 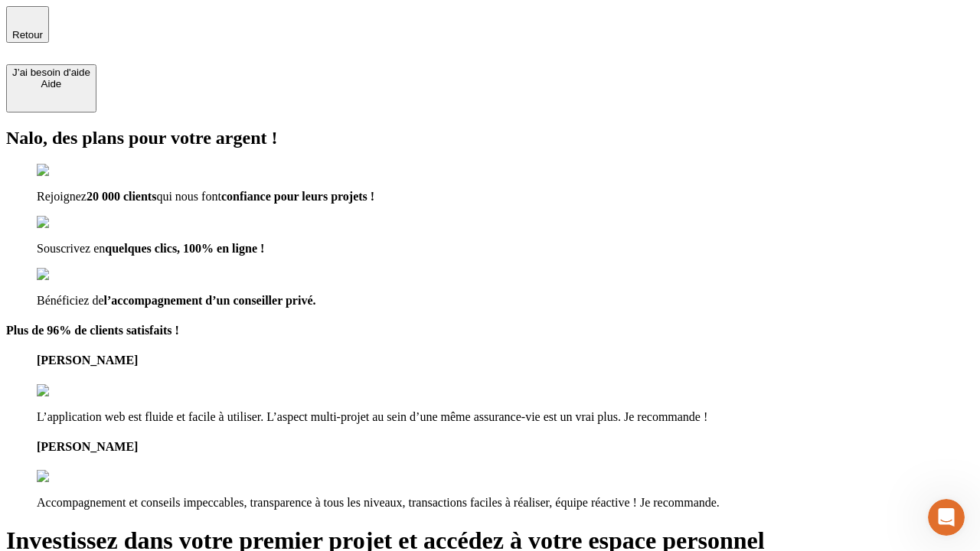 I want to click on span: l’accompagnement d’un conseiller privé., so click(x=210, y=300).